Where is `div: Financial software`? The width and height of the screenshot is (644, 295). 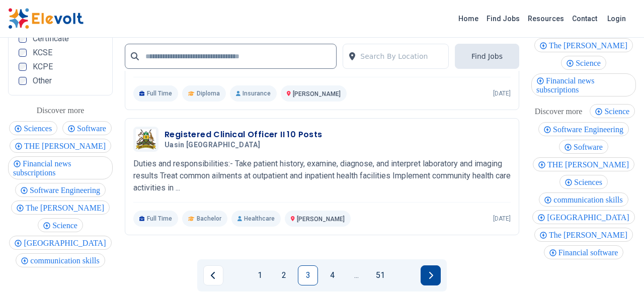
div: Financial software is located at coordinates (583, 252).